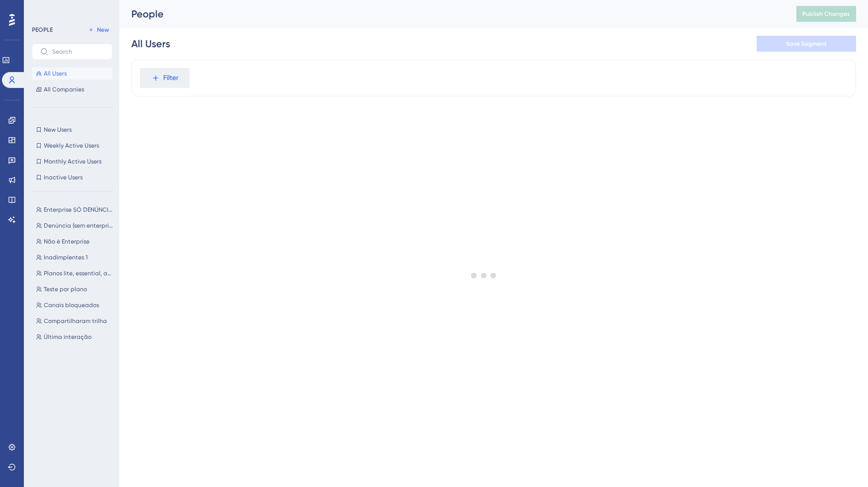  Describe the element at coordinates (103, 30) in the screenshot. I see `span: New` at that location.